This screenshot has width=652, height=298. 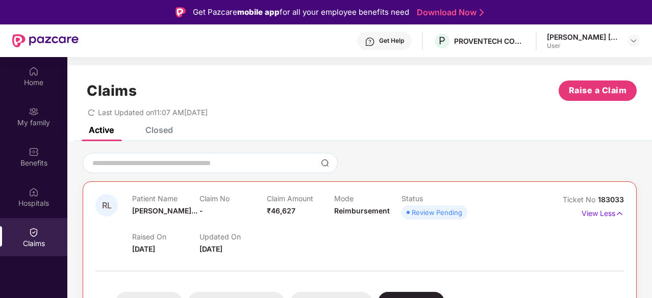 I want to click on p: Mode, so click(x=368, y=198).